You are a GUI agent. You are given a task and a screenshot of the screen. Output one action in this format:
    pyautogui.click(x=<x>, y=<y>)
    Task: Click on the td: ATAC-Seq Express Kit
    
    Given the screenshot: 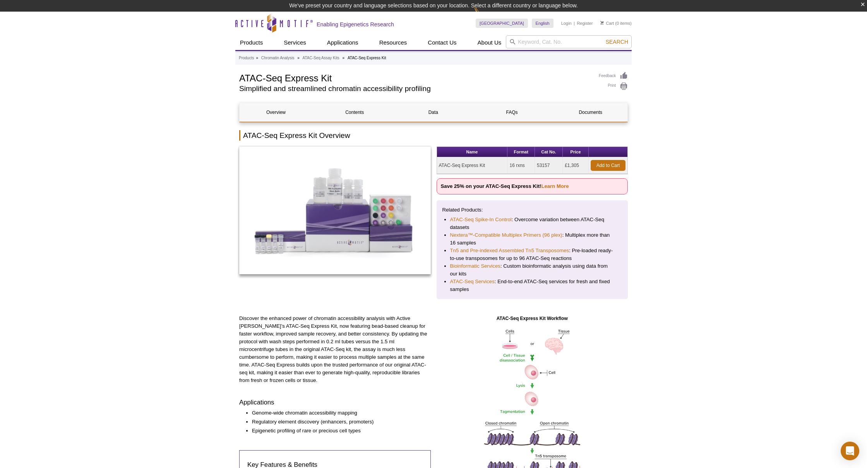 What is the action you would take?
    pyautogui.click(x=472, y=165)
    